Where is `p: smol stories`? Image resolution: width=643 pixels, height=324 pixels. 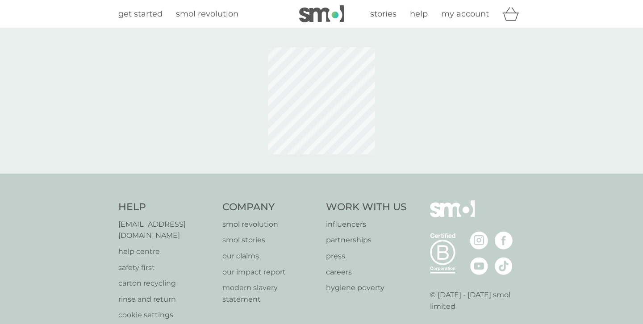 p: smol stories is located at coordinates (270, 240).